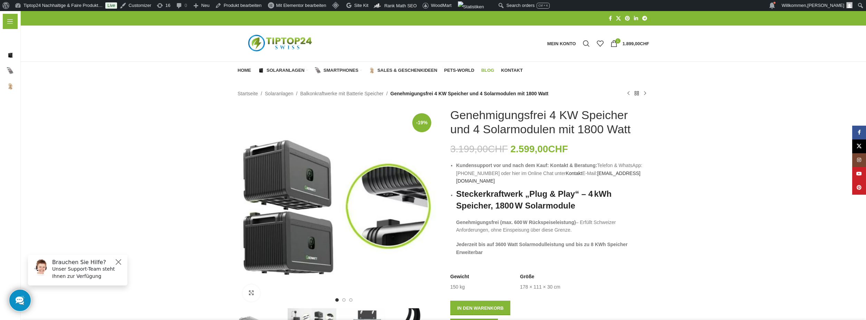 Image resolution: width=866 pixels, height=320 pixels. What do you see at coordinates (618, 41) in the screenshot?
I see `span: 1` at bounding box center [618, 41].